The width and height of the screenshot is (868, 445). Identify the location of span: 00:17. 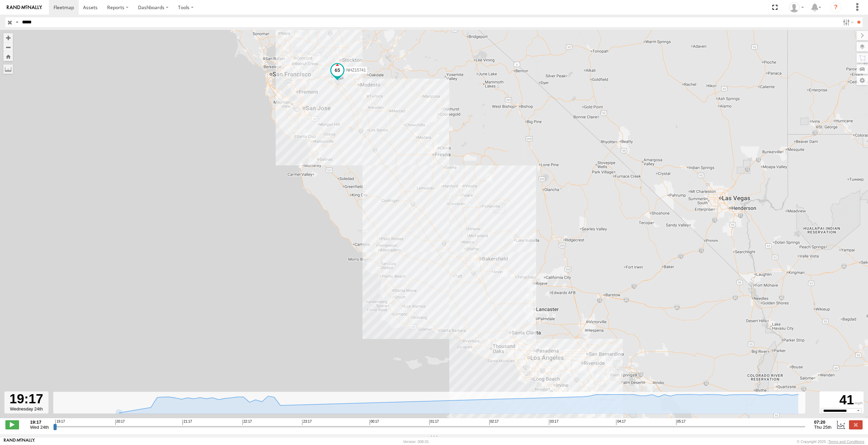
(374, 422).